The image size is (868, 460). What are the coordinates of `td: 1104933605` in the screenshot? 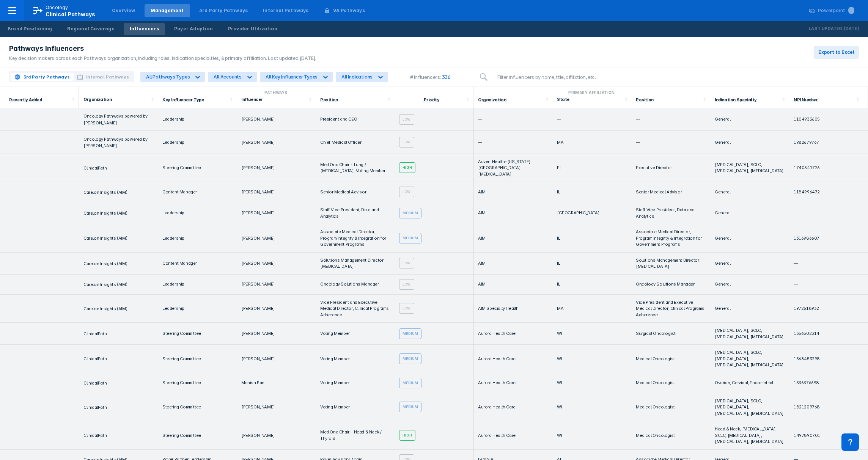 It's located at (829, 119).